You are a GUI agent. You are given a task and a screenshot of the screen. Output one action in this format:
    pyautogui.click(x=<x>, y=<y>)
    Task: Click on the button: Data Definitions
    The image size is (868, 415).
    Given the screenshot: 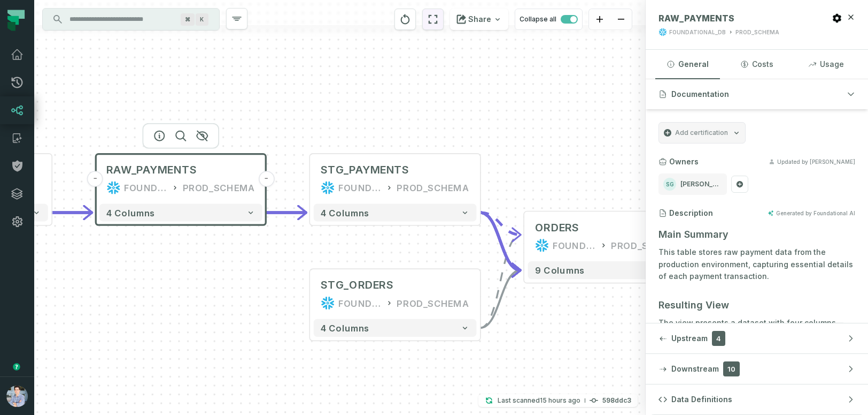 What is the action you would take?
    pyautogui.click(x=757, y=399)
    